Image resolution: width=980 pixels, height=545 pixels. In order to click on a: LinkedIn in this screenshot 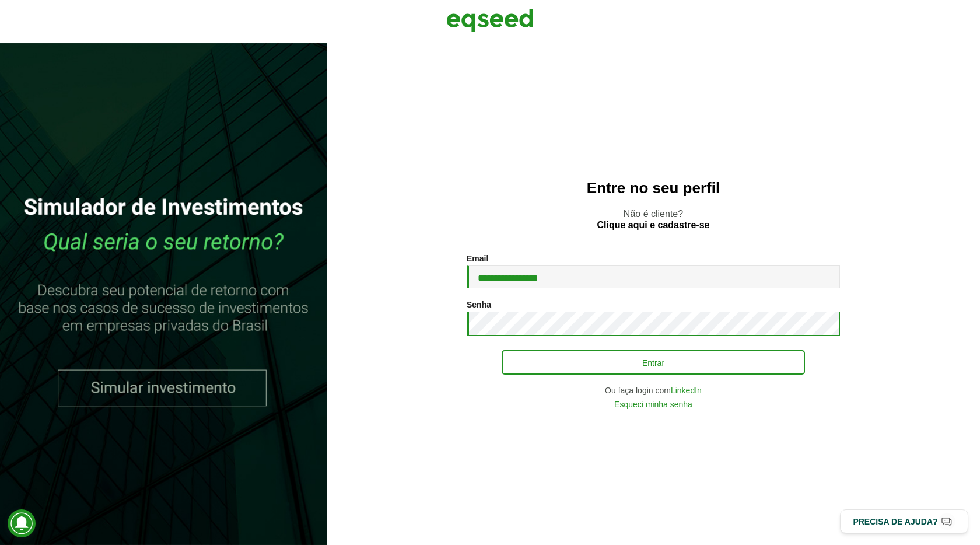, I will do `click(686, 391)`.